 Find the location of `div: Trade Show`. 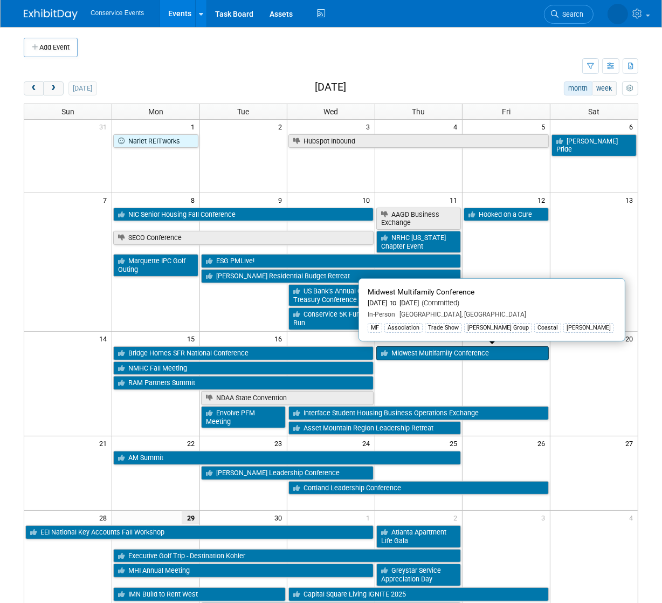

div: Trade Show is located at coordinates (443, 328).